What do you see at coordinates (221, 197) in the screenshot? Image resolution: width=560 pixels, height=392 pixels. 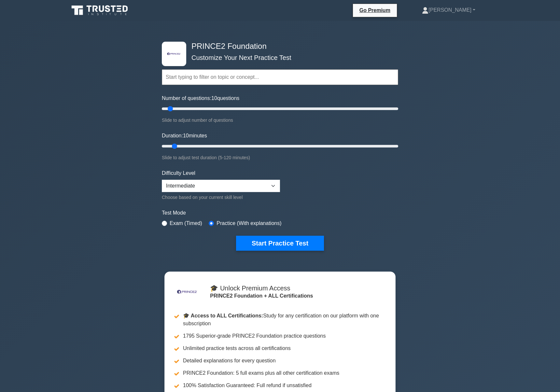 I see `div: Choose based on your current skill level` at bounding box center [221, 197].